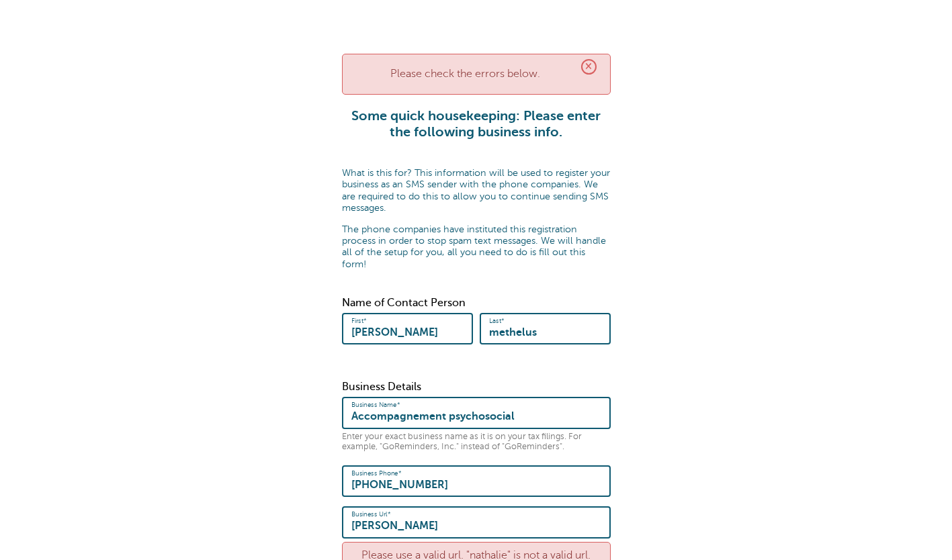  Describe the element at coordinates (377, 473) in the screenshot. I see `label: Business Phone*` at that location.